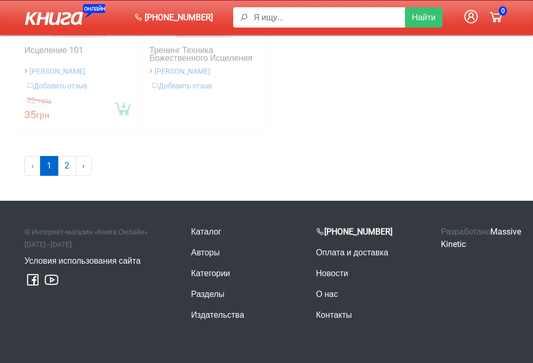 This screenshot has height=363, width=533. What do you see at coordinates (32, 166) in the screenshot?
I see `li: « Назад` at bounding box center [32, 166].